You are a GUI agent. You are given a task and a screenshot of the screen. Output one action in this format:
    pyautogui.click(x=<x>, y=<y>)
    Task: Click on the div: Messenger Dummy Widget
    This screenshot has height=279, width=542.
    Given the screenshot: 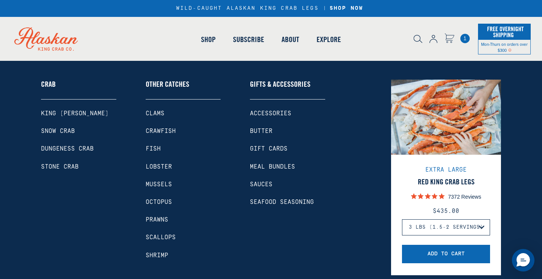 What is the action you would take?
    pyautogui.click(x=523, y=261)
    